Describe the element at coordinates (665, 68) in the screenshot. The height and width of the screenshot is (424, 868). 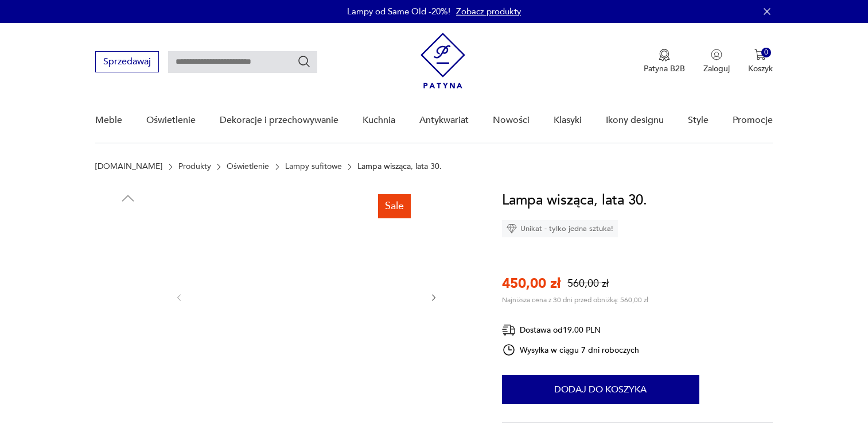
I see `p: Patyna B2B` at that location.